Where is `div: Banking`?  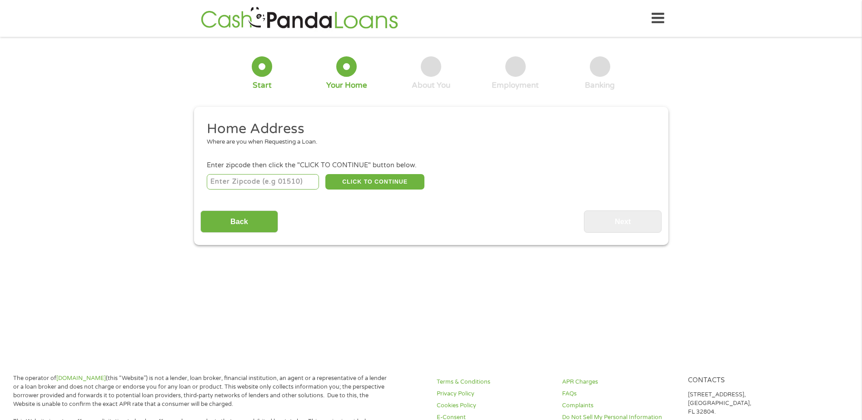
div: Banking is located at coordinates (599, 85).